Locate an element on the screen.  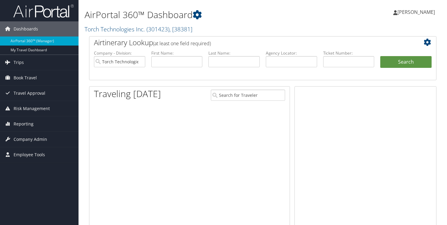
label: First Name: is located at coordinates (177, 53).